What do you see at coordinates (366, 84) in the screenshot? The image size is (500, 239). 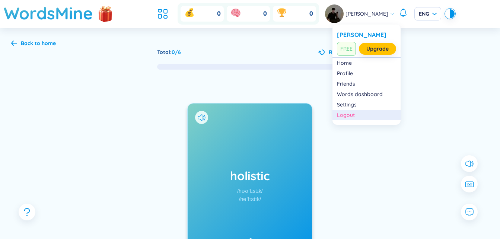 I see `a: Friends` at bounding box center [366, 84].